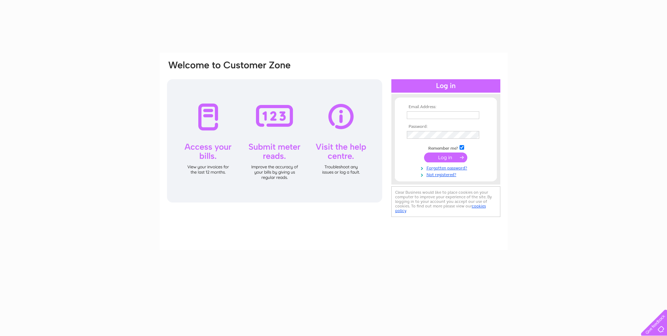  What do you see at coordinates (446, 127) in the screenshot?
I see `th: Password:` at bounding box center [446, 127].